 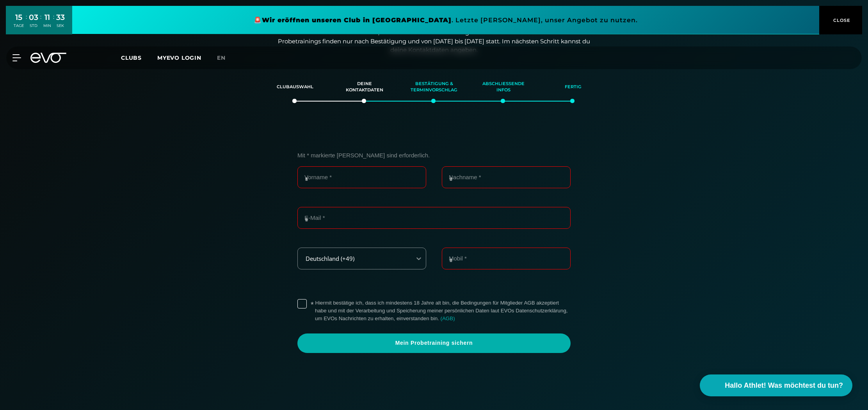 What do you see at coordinates (448, 318) in the screenshot?
I see `a: (AGB)` at bounding box center [448, 318].